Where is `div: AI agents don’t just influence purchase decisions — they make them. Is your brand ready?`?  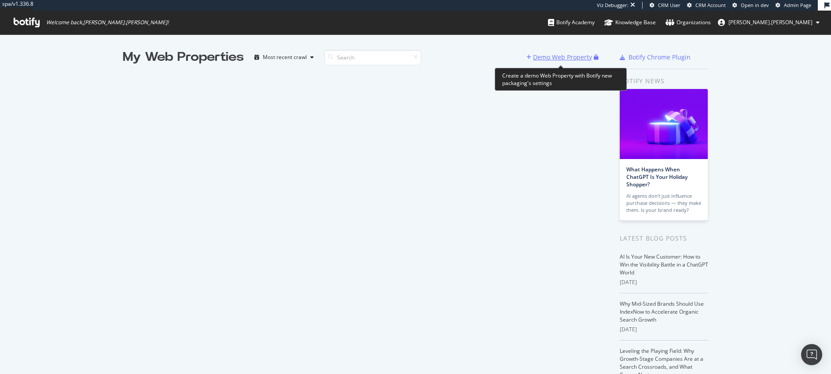
div: AI agents don’t just influence purchase decisions — they make them. Is your brand ready? is located at coordinates (664, 203).